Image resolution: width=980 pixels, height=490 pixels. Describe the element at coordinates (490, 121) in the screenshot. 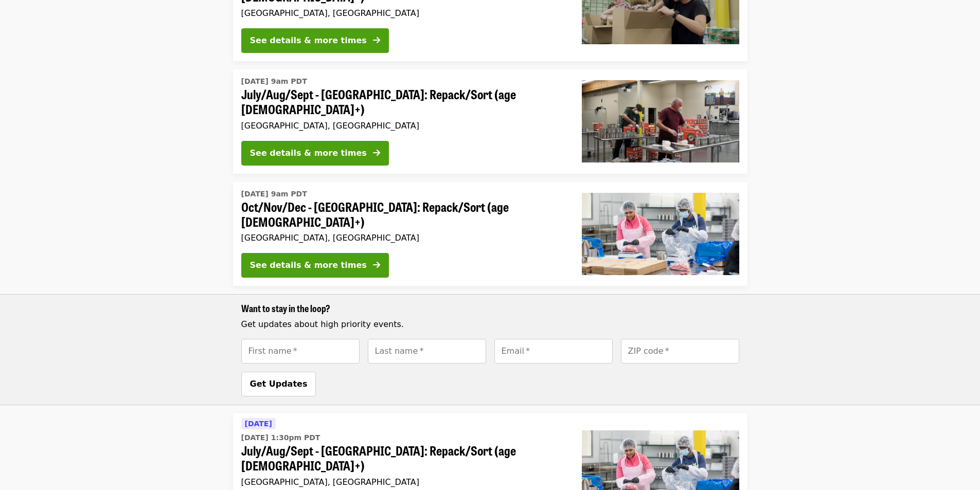

I see `a: See details for "July/Aug/Sept - Portland: Repack/Sort (age 16+)"` at that location.